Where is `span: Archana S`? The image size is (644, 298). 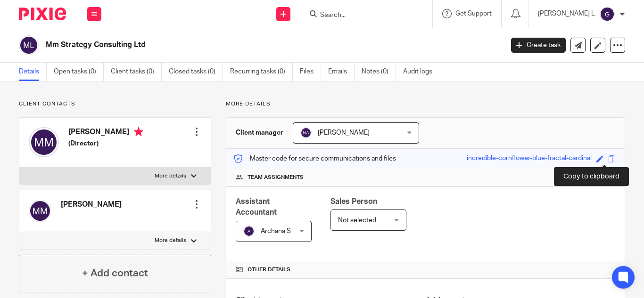 span: Archana S is located at coordinates (276, 231).